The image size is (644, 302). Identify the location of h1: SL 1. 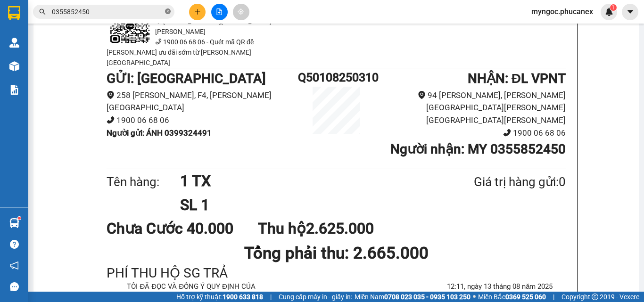
(304, 205).